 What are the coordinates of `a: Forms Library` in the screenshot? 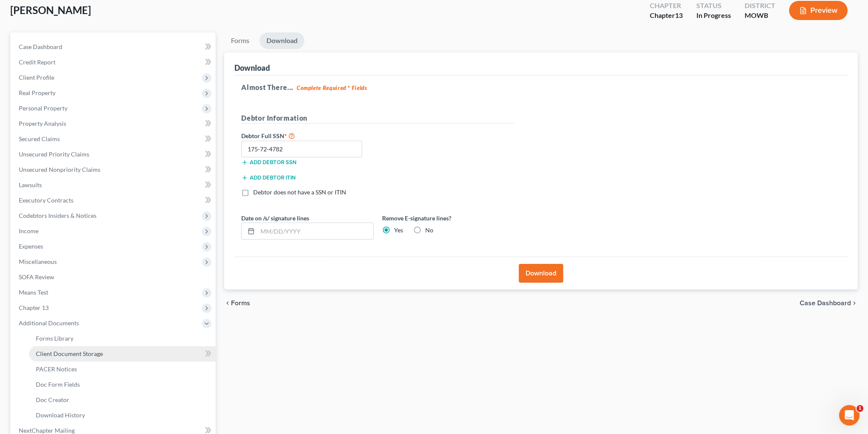 It's located at (122, 339).